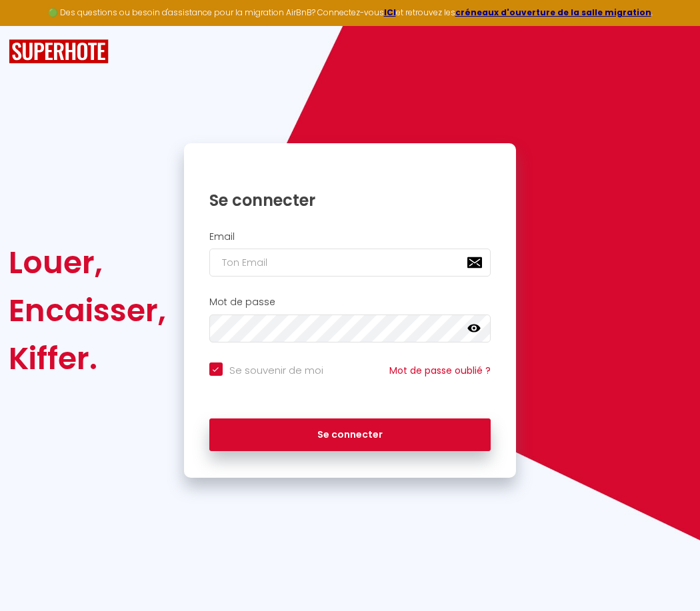  What do you see at coordinates (390, 12) in the screenshot?
I see `a: ICI` at bounding box center [390, 12].